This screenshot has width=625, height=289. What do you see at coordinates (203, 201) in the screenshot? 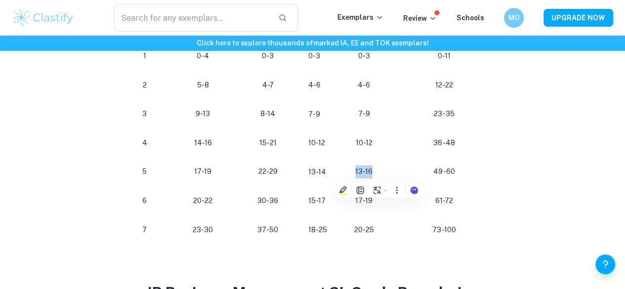
I see `p: 20-22` at bounding box center [203, 201].